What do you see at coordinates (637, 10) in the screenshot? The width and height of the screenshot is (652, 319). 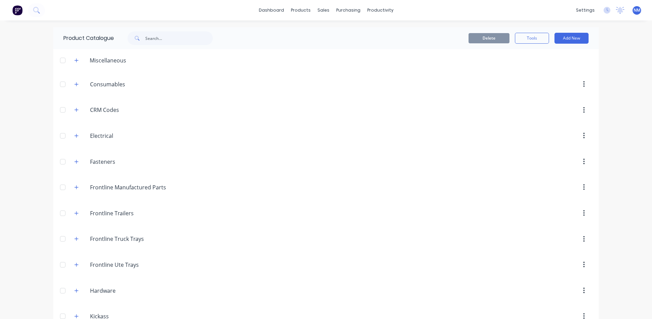 I see `span: NM` at bounding box center [637, 10].